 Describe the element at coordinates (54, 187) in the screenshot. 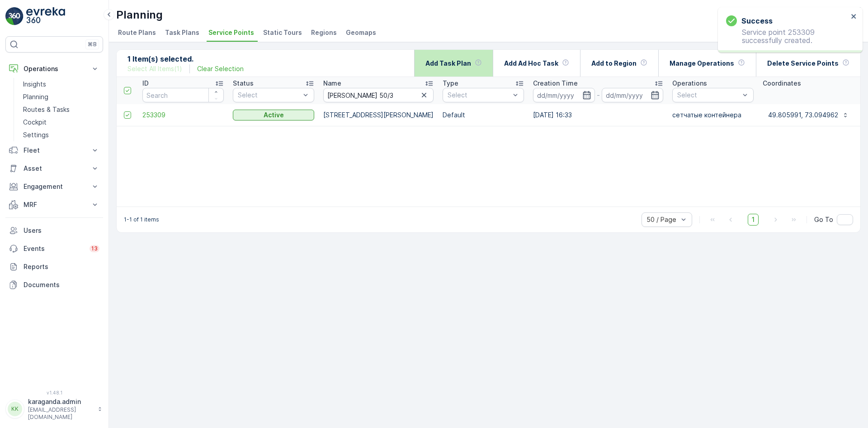

I see `button: Engagement` at that location.